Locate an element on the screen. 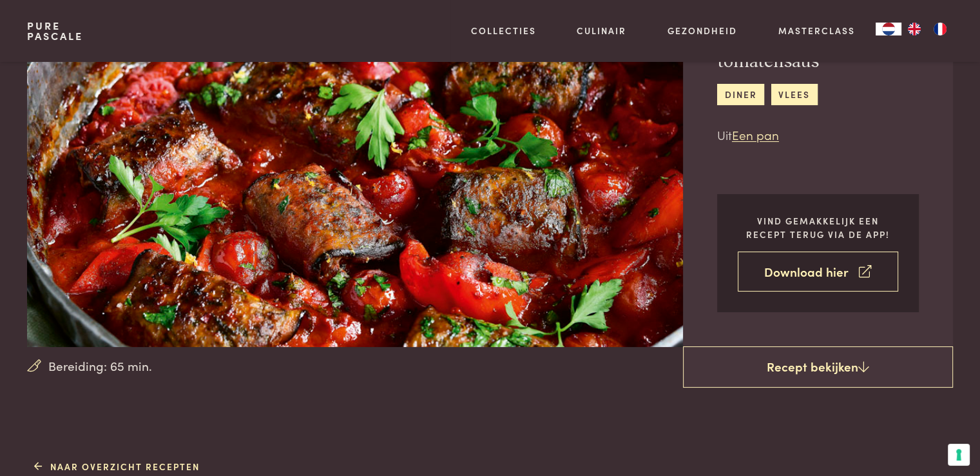 The image size is (980, 476). a: Naar overzicht recepten is located at coordinates (117, 466).